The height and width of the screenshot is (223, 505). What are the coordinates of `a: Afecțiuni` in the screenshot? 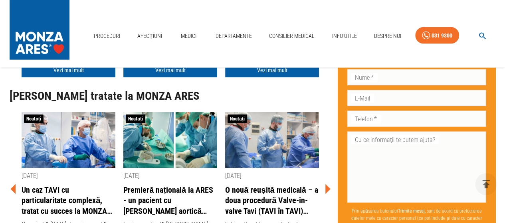 It's located at (150, 36).